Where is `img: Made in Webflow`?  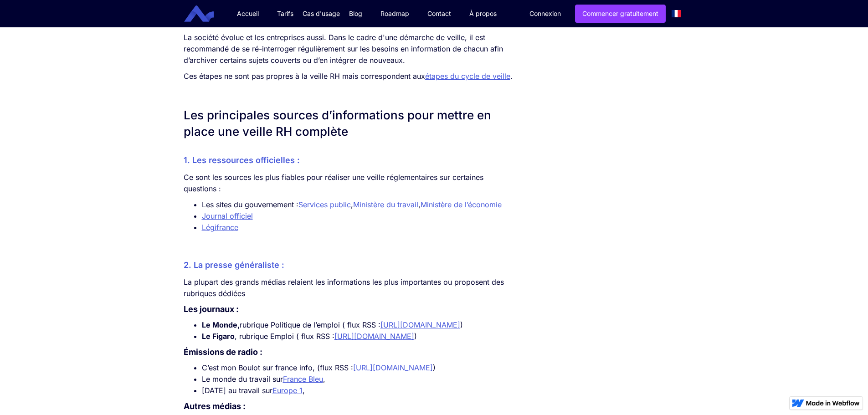
img: Made in Webflow is located at coordinates (833, 403).